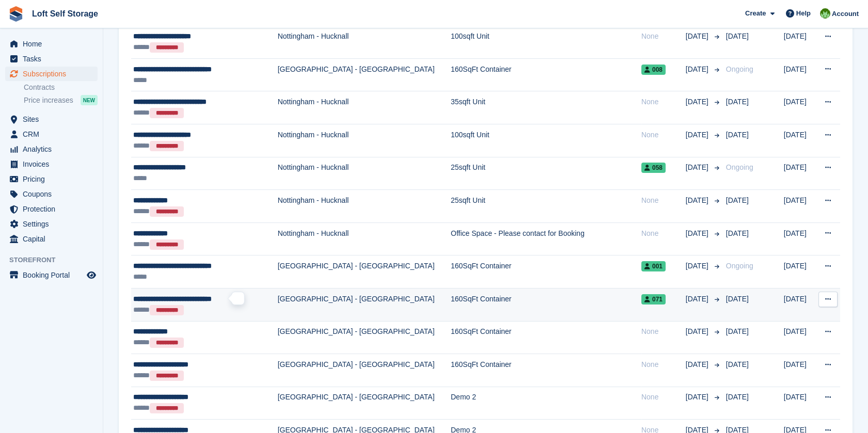 The image size is (868, 433). What do you see at coordinates (54, 164) in the screenshot?
I see `span: Invoices` at bounding box center [54, 164].